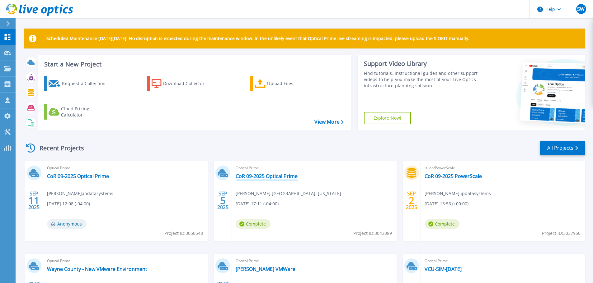  What do you see at coordinates (329, 122) in the screenshot?
I see `a: View More` at bounding box center [329, 122].